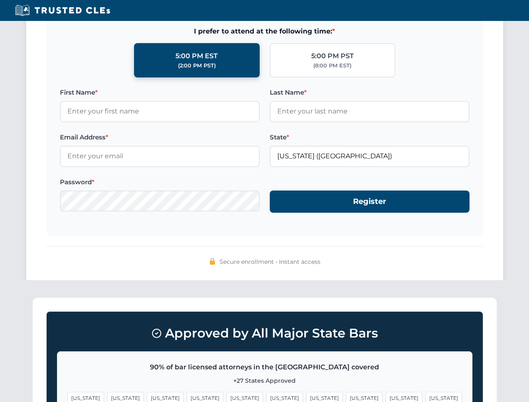 The width and height of the screenshot is (529, 402). I want to click on p: +27 States Approved, so click(265, 381).